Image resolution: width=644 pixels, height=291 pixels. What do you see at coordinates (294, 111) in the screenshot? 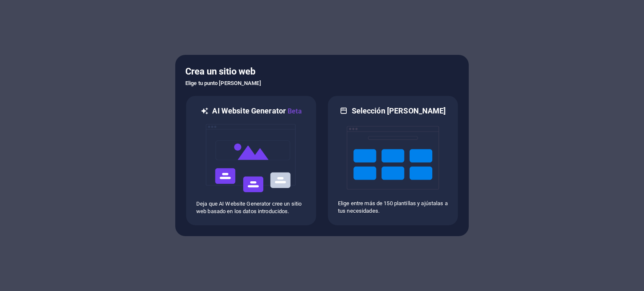
I see `span: Beta` at bounding box center [294, 111].